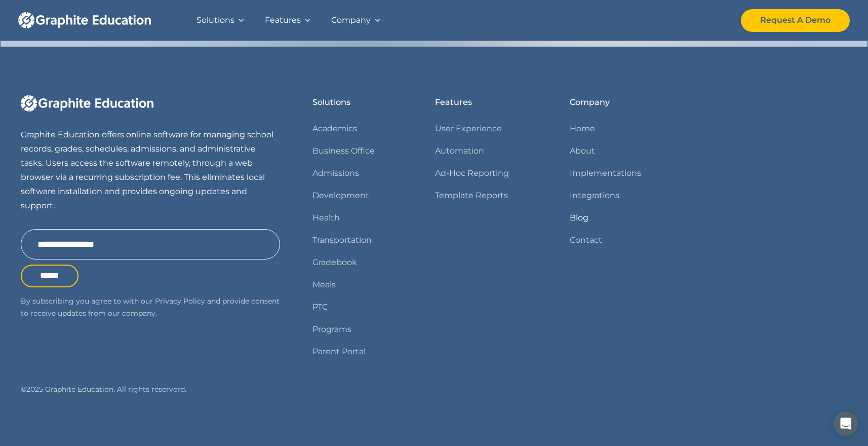 The height and width of the screenshot is (446, 868). I want to click on a: Academics, so click(334, 129).